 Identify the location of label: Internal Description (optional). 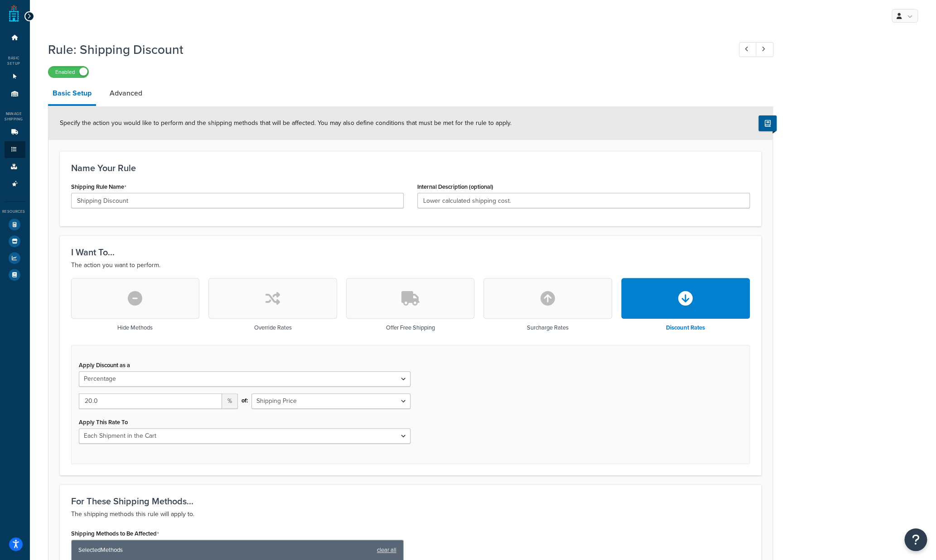
(456, 187).